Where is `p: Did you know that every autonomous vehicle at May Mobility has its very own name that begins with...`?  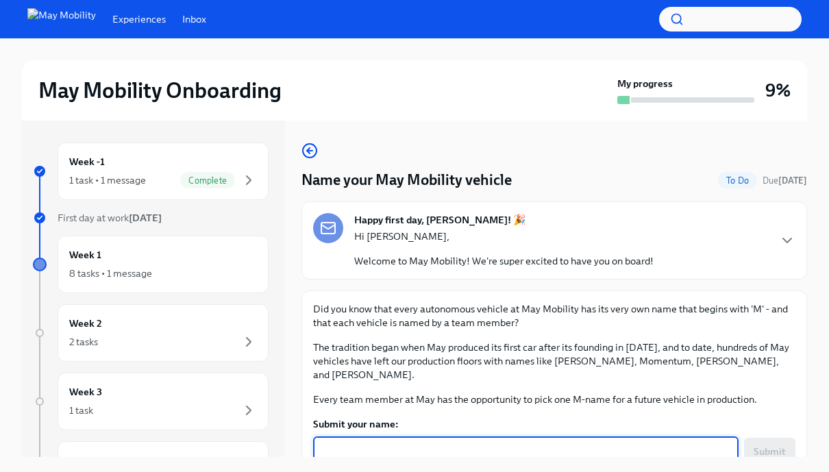
p: Did you know that every autonomous vehicle at May Mobility has its very own name that begins with... is located at coordinates (554, 316).